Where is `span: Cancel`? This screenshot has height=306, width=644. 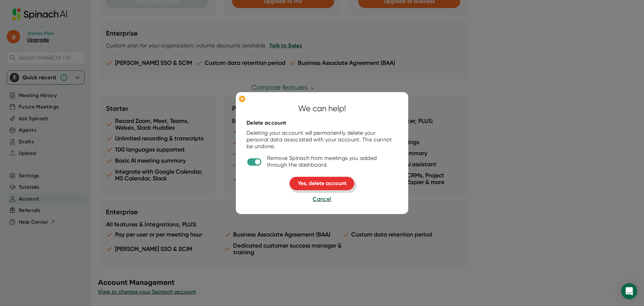
span: Cancel is located at coordinates (322, 199).